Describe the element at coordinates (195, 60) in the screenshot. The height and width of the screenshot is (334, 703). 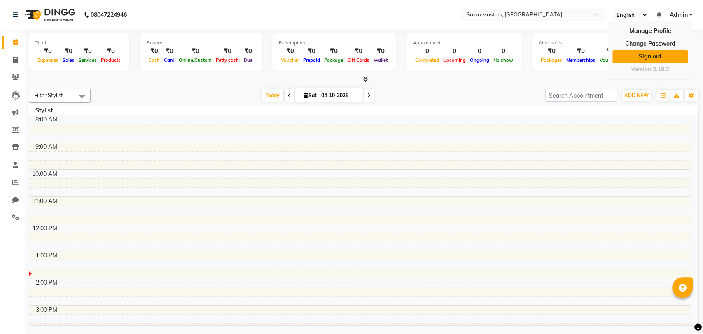
I see `span: Online/Custom` at that location.